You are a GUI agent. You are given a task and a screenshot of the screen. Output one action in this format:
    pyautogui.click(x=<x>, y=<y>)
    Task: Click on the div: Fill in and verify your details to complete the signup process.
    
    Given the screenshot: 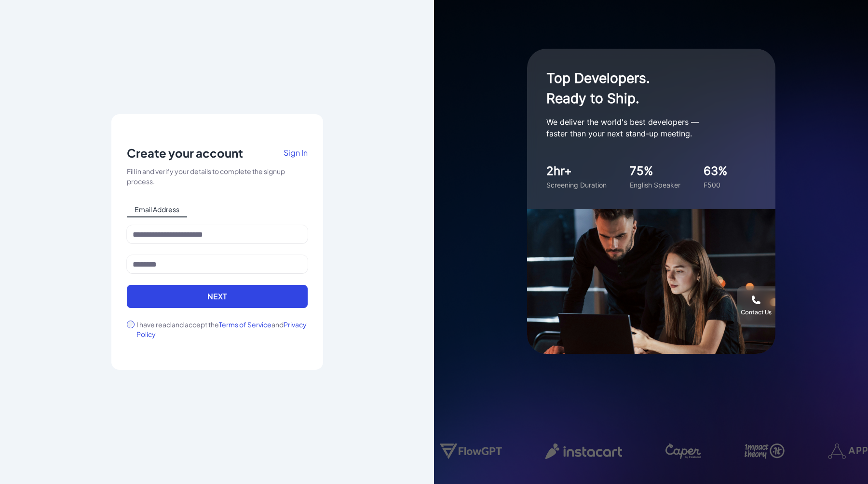 What is the action you would take?
    pyautogui.click(x=217, y=176)
    